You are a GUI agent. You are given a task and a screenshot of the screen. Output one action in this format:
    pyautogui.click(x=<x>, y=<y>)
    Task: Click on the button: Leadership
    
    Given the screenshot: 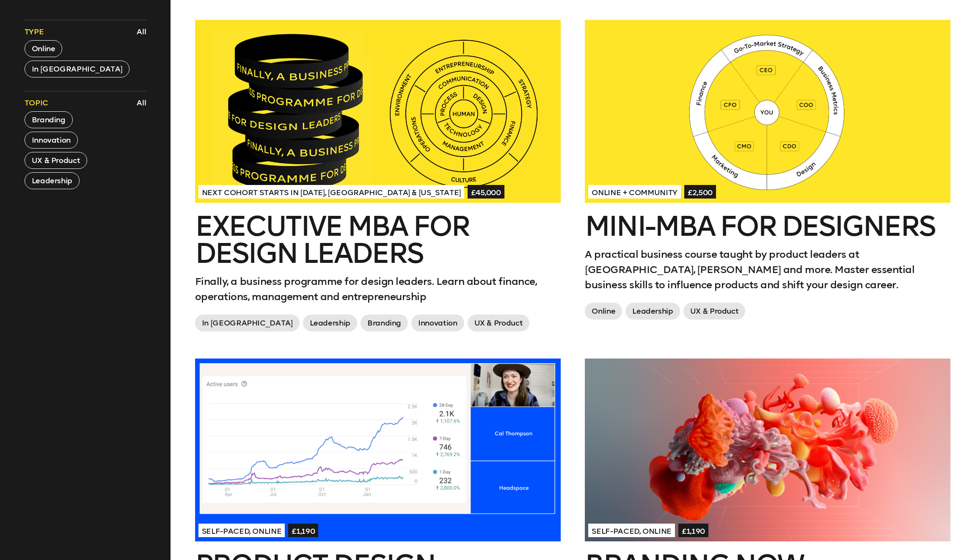 What is the action you would take?
    pyautogui.click(x=52, y=180)
    